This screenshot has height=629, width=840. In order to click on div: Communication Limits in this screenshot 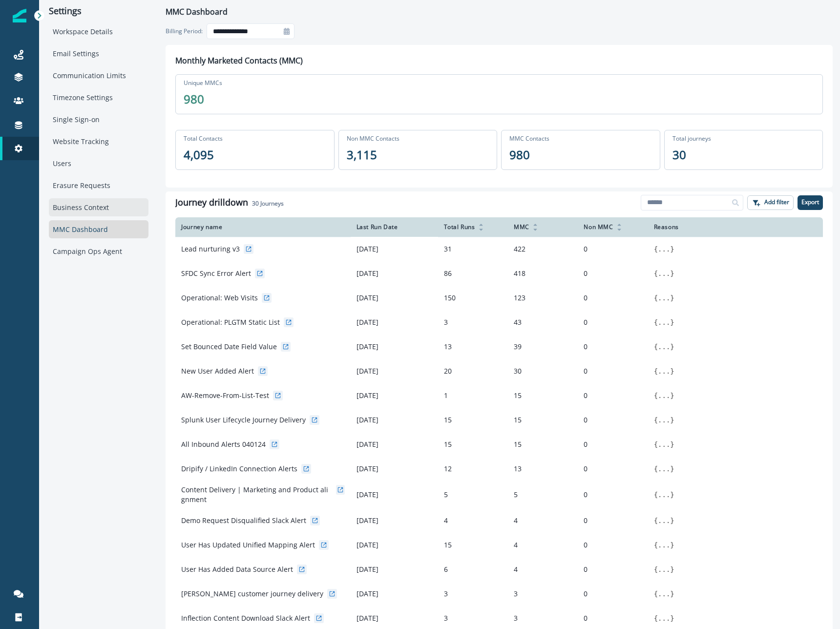, I will do `click(98, 75)`.